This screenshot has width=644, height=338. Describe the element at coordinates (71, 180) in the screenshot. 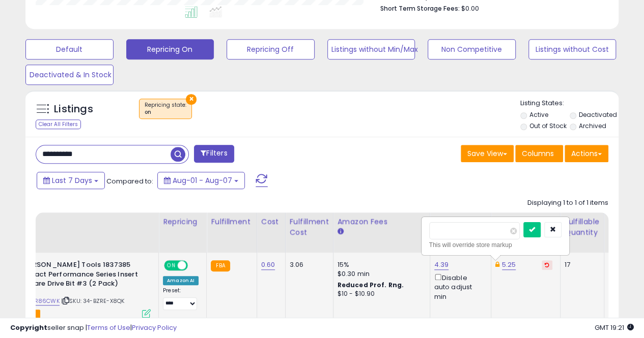

I see `button: Last 7 Days` at that location.